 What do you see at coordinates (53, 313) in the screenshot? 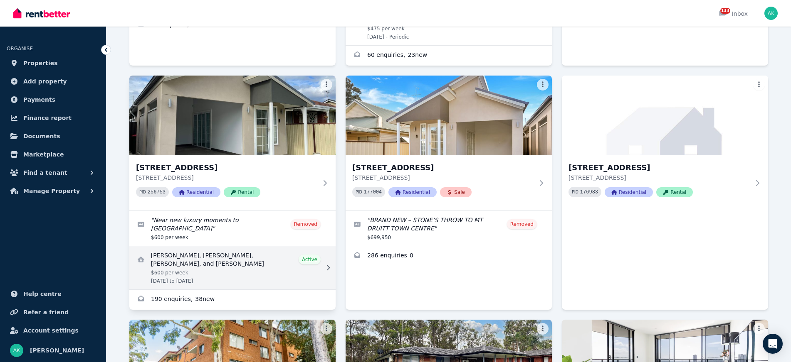
I see `a: Refer a friend` at bounding box center [53, 313].